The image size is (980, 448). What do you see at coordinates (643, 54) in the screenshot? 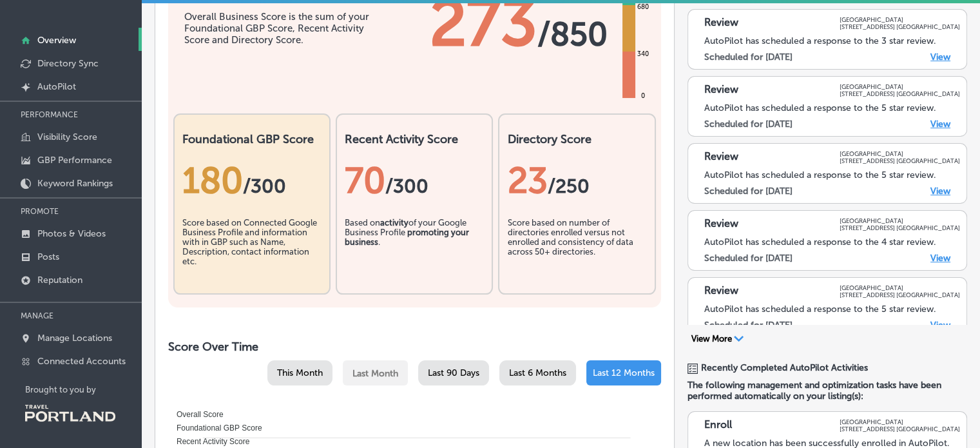
I see `div: 340` at bounding box center [643, 54].